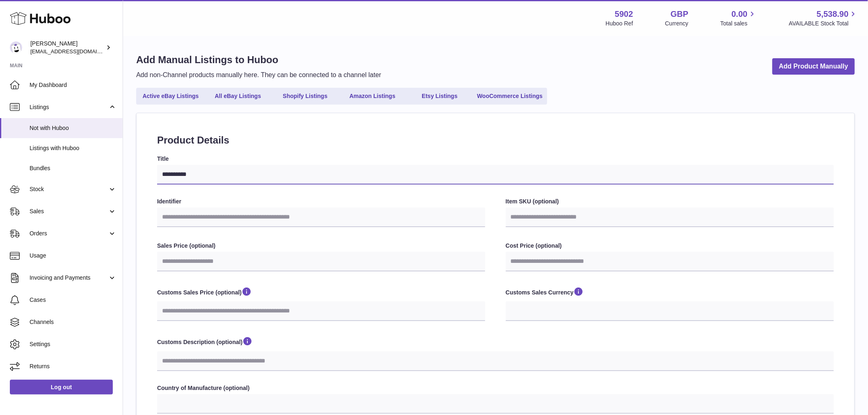 Image resolution: width=868 pixels, height=415 pixels. What do you see at coordinates (68, 233) in the screenshot?
I see `span: Orders` at bounding box center [68, 233].